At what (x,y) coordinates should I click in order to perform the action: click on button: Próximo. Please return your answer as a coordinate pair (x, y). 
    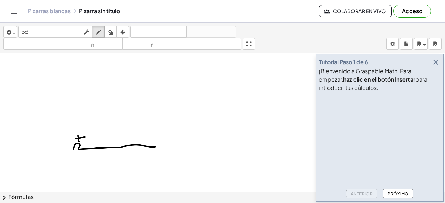
    Looking at the image, I should click on (398, 194).